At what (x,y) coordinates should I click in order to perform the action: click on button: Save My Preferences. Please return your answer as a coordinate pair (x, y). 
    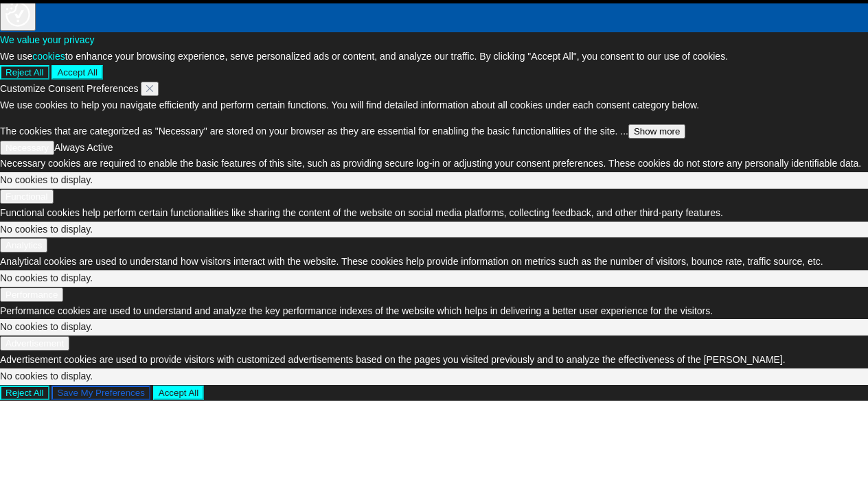
    Looking at the image, I should click on (100, 392).